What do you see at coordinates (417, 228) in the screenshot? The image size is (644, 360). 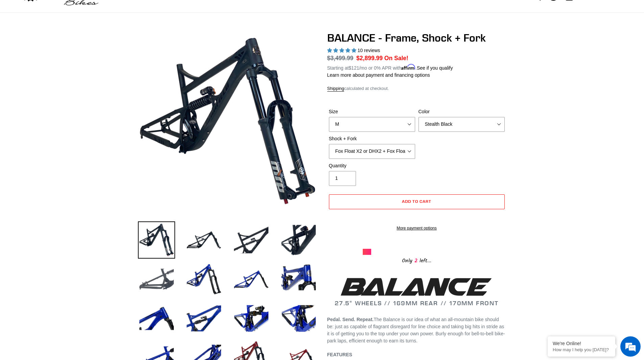 I see `a: More payment options` at bounding box center [417, 228].